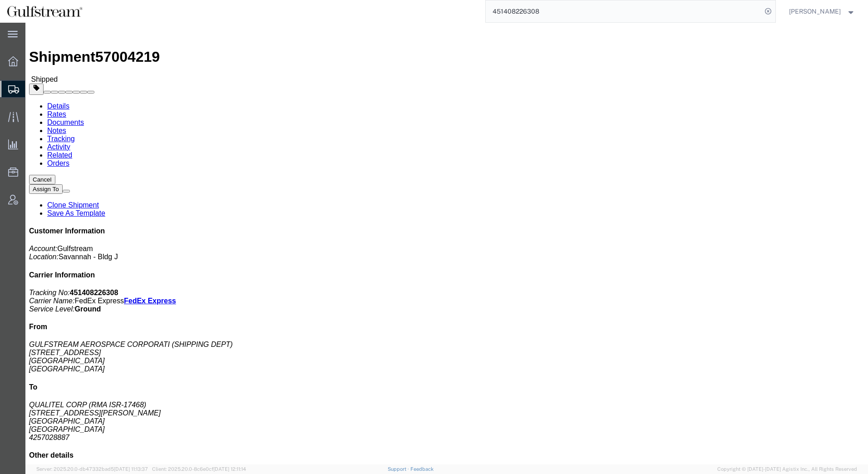 The width and height of the screenshot is (868, 474). Describe the element at coordinates (399, 469) in the screenshot. I see `a: Support` at that location.